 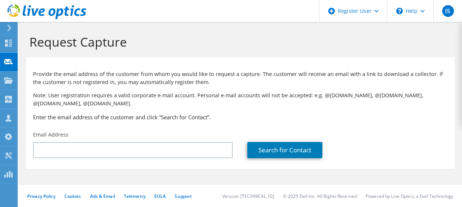 What do you see at coordinates (103, 196) in the screenshot?
I see `a: Ads & Email` at bounding box center [103, 196].